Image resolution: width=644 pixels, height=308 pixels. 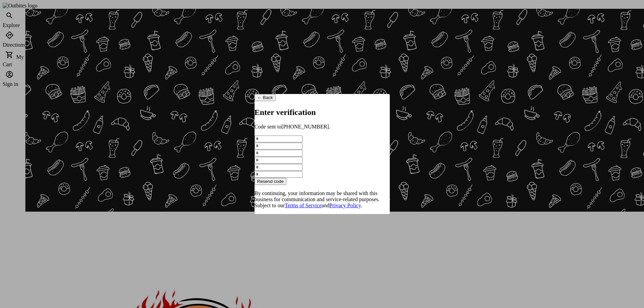 What do you see at coordinates (322, 112) in the screenshot?
I see `h2: Enter verification` at bounding box center [322, 112].